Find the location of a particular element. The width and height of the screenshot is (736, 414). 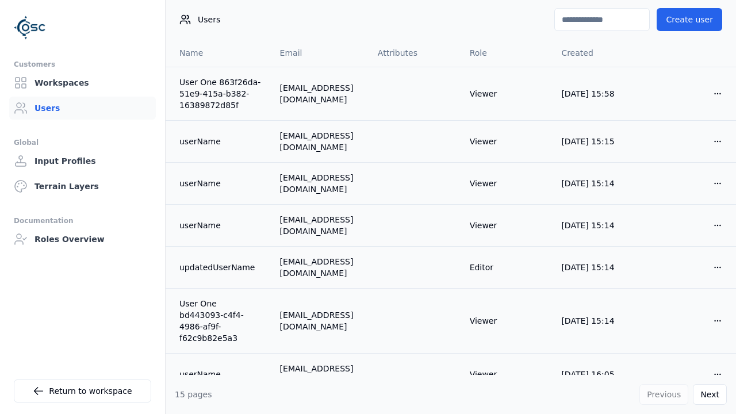

div: User One 863f26da-51e9-415a-b382-16389872d85f is located at coordinates (220, 94).